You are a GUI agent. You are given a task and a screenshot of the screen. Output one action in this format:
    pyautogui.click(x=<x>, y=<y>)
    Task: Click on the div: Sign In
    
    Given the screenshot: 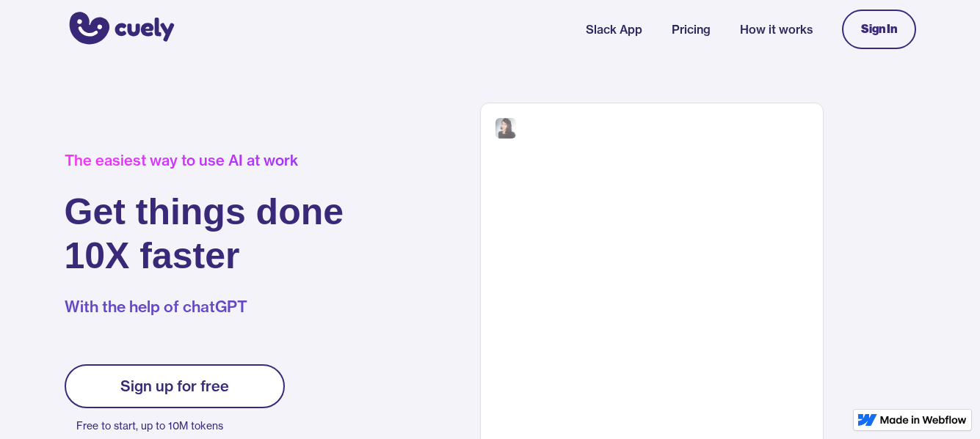 What is the action you would take?
    pyautogui.click(x=878, y=29)
    